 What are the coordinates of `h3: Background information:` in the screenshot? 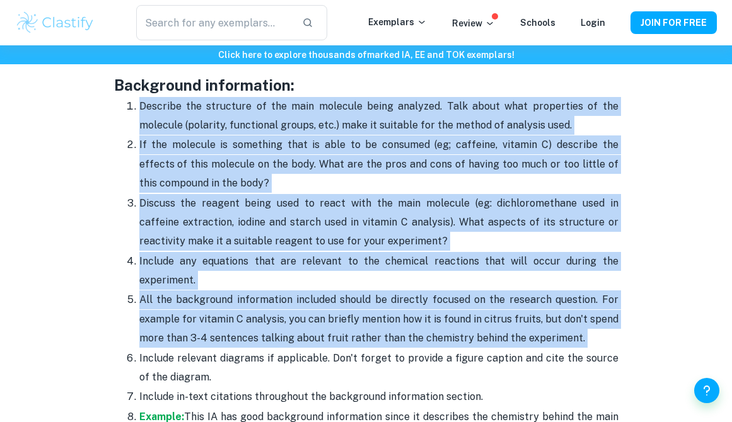 It's located at (366, 85).